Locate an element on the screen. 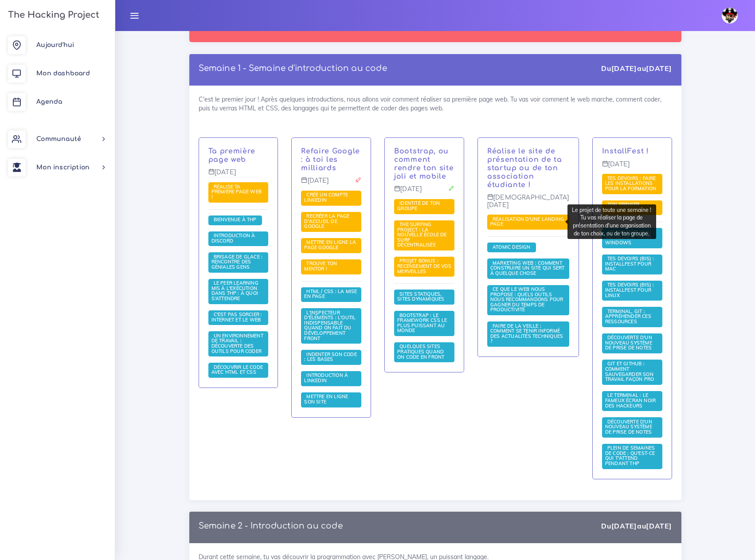  a: Mettre en ligne son site is located at coordinates (326, 399).